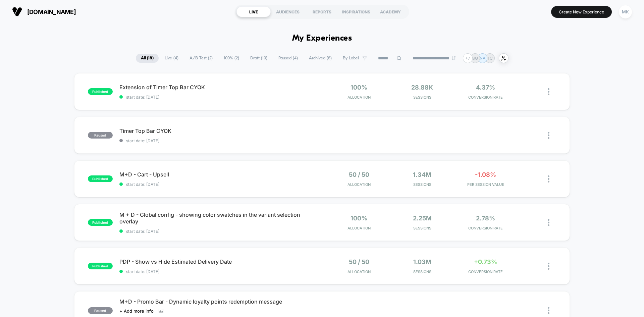  I want to click on div: MK, so click(625, 12).